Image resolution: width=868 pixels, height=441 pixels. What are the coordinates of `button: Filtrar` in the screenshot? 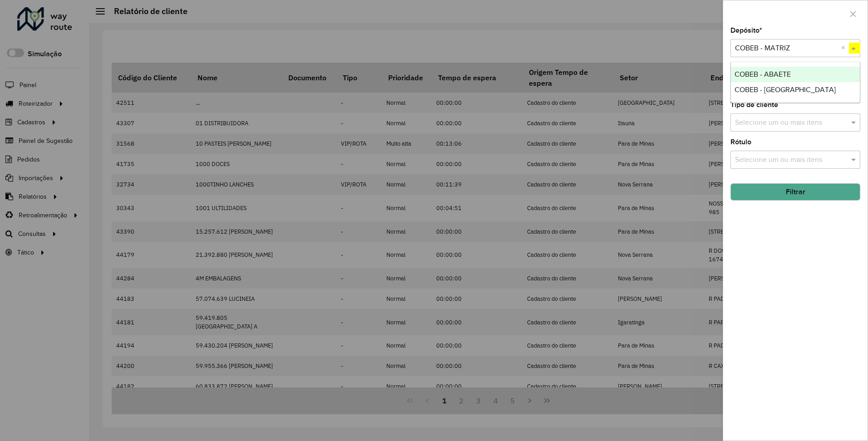 It's located at (795, 192).